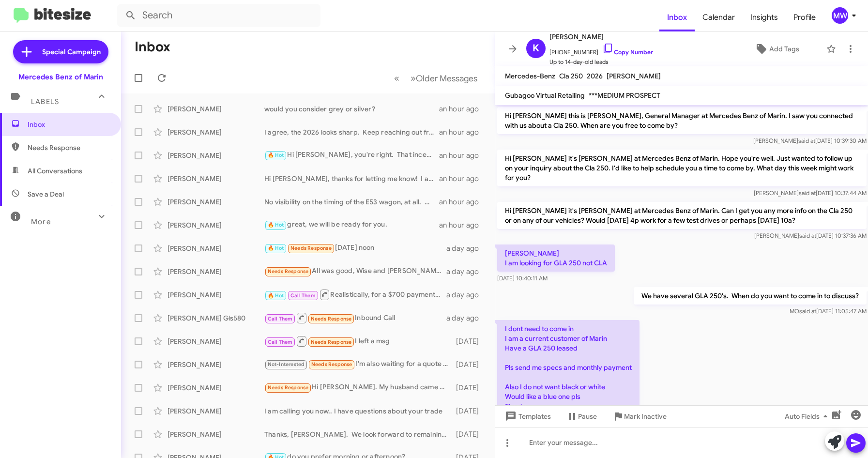  What do you see at coordinates (645, 416) in the screenshot?
I see `span: Mark Inactive` at bounding box center [645, 416].